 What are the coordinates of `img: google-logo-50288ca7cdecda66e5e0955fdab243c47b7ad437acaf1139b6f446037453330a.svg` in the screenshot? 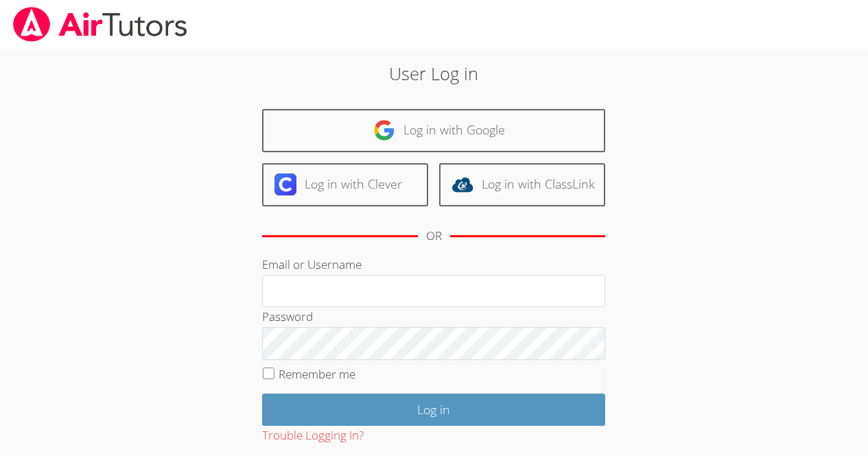 It's located at (384, 130).